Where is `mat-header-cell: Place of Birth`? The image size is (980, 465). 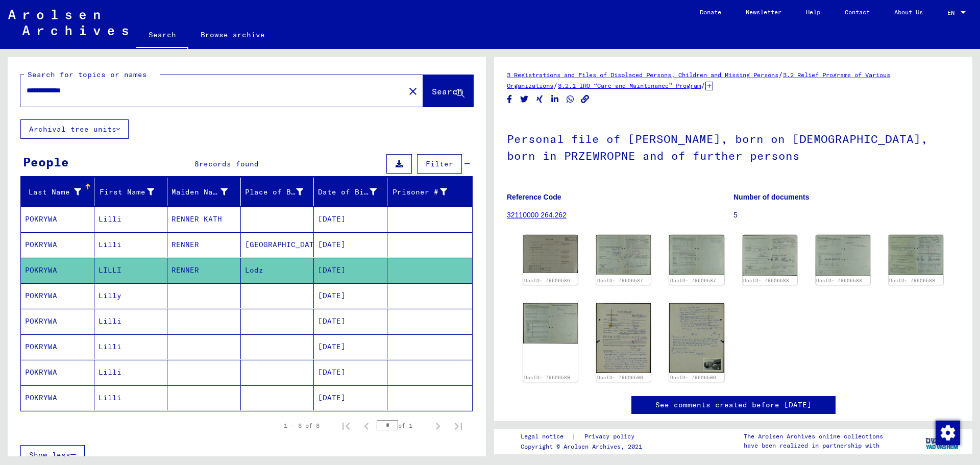 mat-header-cell: Place of Birth is located at coordinates (278, 192).